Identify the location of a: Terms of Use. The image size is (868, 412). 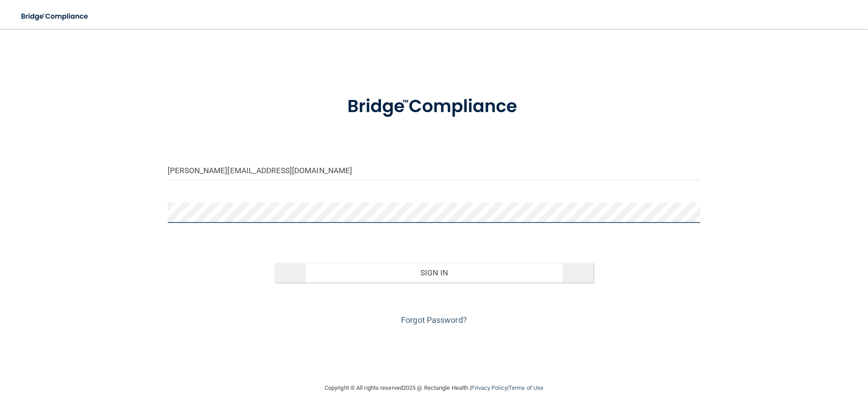
(526, 387).